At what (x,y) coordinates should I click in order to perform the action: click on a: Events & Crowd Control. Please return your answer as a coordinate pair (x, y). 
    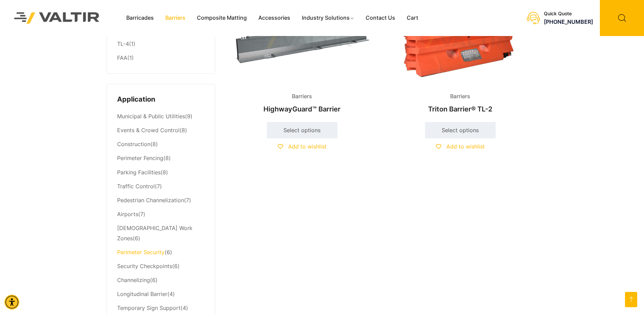
    Looking at the image, I should click on (148, 130).